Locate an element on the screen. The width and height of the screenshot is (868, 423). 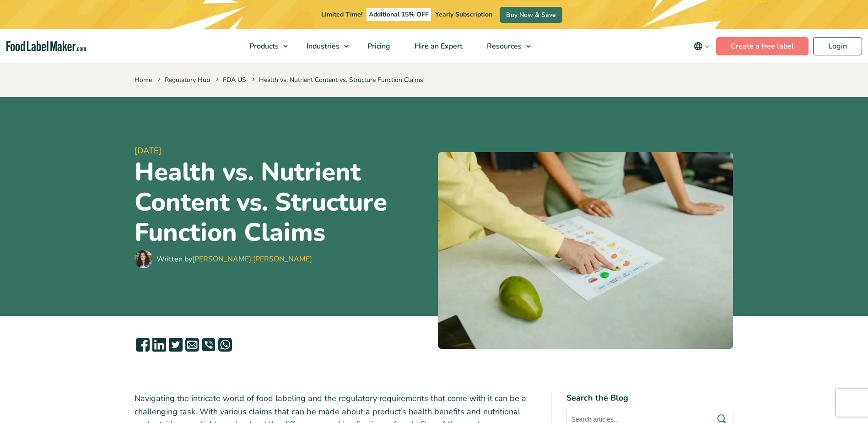
a: Products is located at coordinates (265, 46).